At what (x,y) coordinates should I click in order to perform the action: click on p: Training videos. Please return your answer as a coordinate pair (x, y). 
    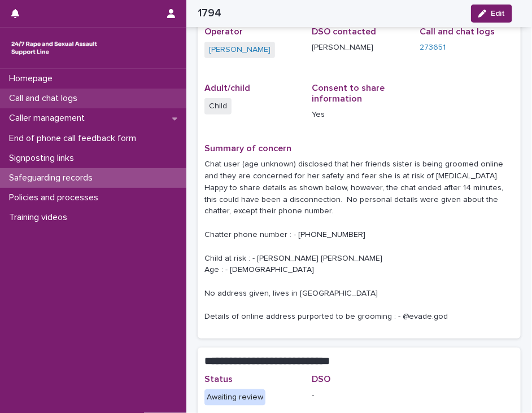
    Looking at the image, I should click on (40, 217).